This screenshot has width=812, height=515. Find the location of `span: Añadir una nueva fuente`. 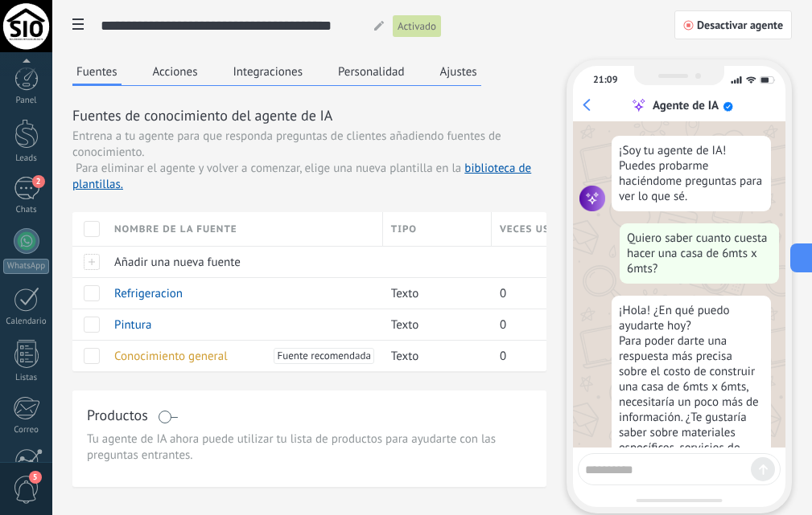

span: Añadir una nueva fuente is located at coordinates (177, 262).